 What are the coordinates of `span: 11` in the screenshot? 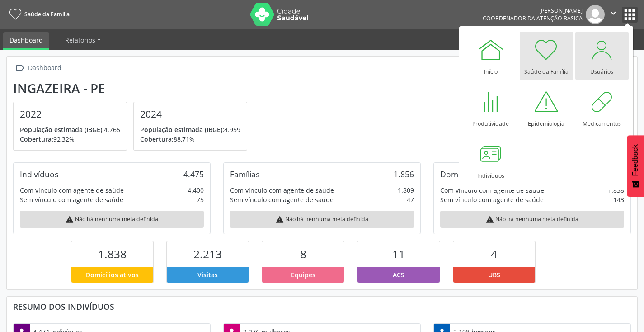 It's located at (399, 254).